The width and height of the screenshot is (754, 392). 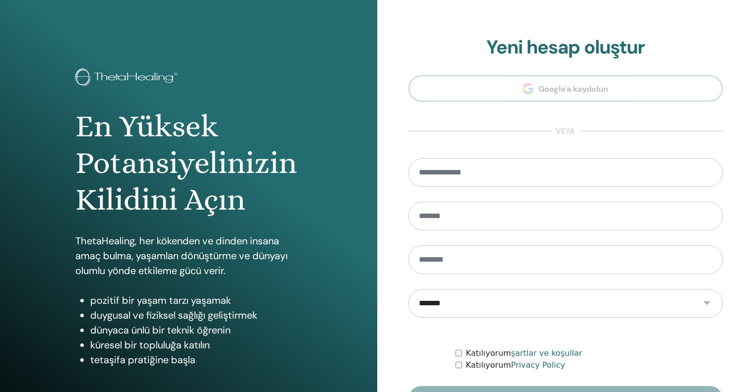 What do you see at coordinates (196, 360) in the screenshot?
I see `li: tetaşifa pratiğine başla` at bounding box center [196, 360].